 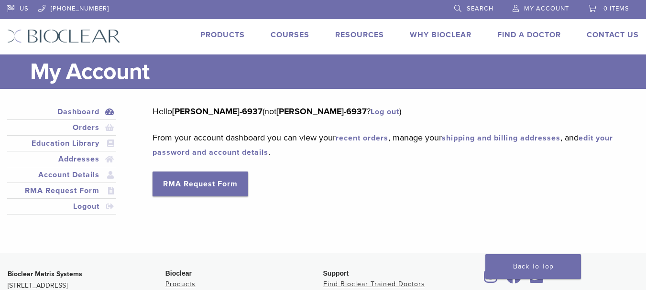 What do you see at coordinates (334, 72) in the screenshot?
I see `h1: My Account` at bounding box center [334, 72].